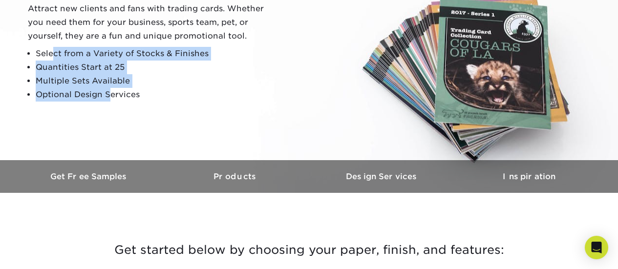 The height and width of the screenshot is (269, 618). Describe the element at coordinates (236, 176) in the screenshot. I see `h3: Products` at that location.